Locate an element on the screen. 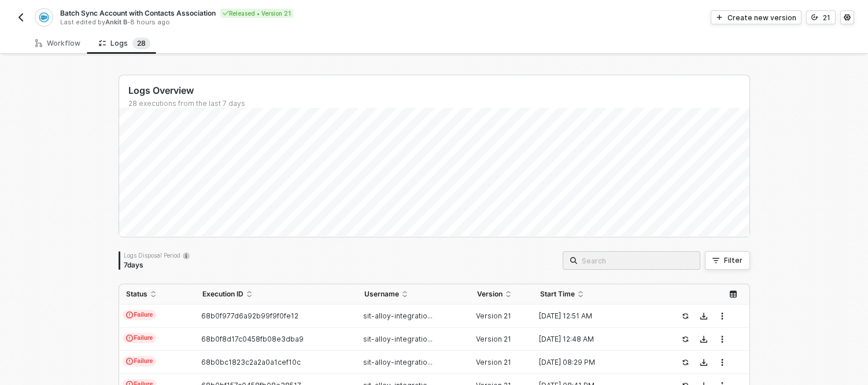 This screenshot has height=385, width=868. div: Logs is located at coordinates (124, 43).